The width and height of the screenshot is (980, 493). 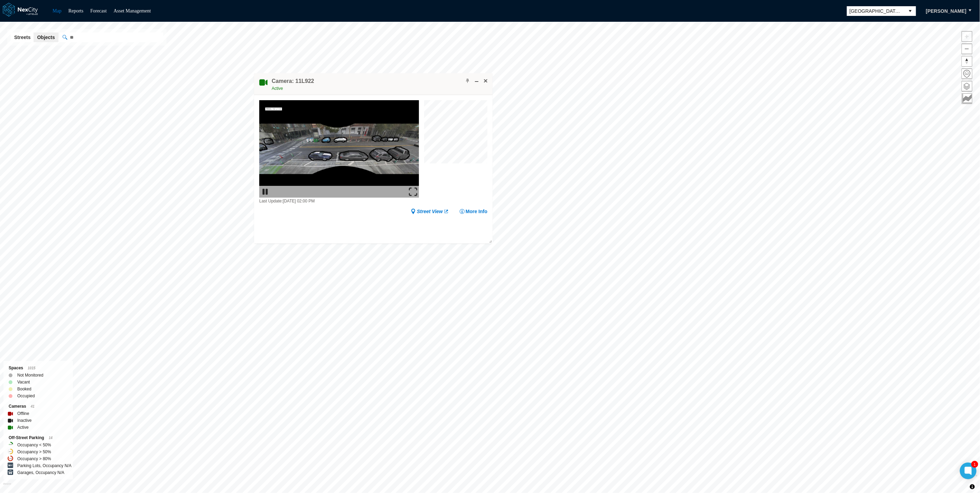 I want to click on h4: Double-click to make header text selectable, so click(x=293, y=81).